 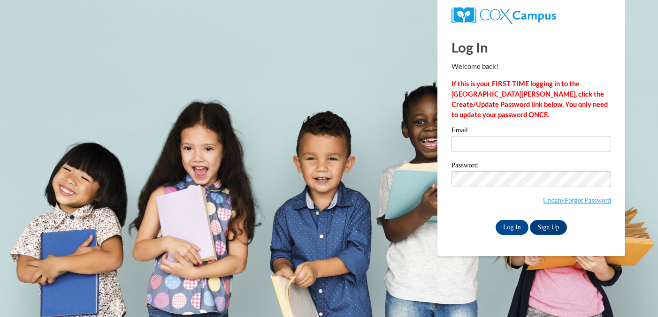 I want to click on input: Log In, so click(x=512, y=227).